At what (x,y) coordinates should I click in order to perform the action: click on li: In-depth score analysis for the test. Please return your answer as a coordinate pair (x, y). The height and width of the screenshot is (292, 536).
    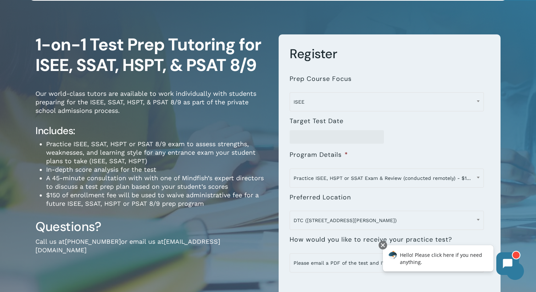
    Looking at the image, I should click on (157, 170).